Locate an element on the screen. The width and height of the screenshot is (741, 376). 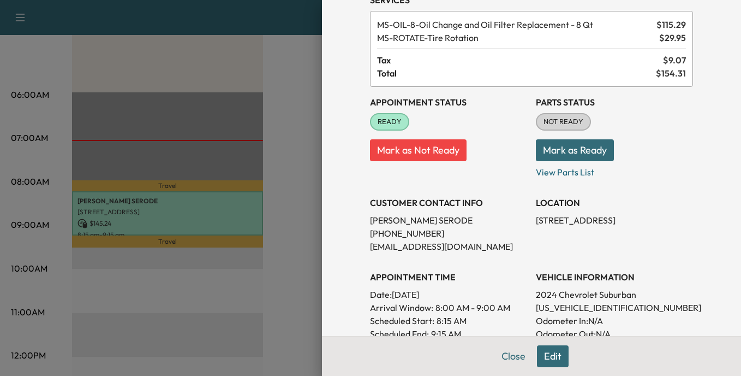
span: NOT READY is located at coordinates (563, 122).